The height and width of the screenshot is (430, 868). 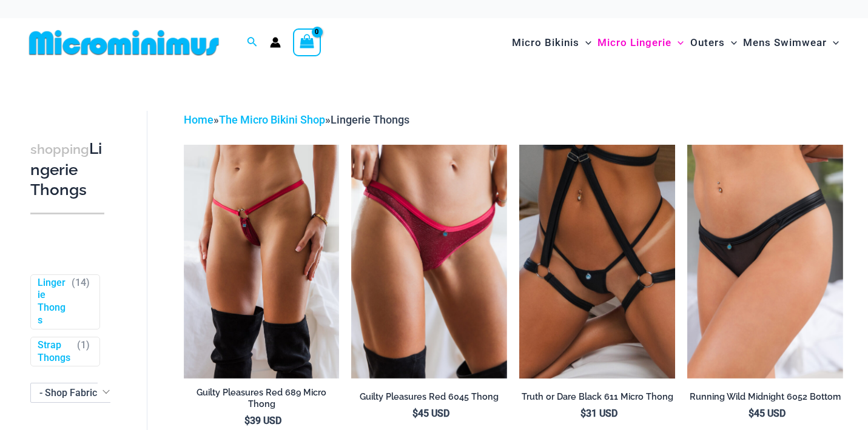 I want to click on img: Guilty Pleasures Red 689 Micro 01, so click(x=261, y=261).